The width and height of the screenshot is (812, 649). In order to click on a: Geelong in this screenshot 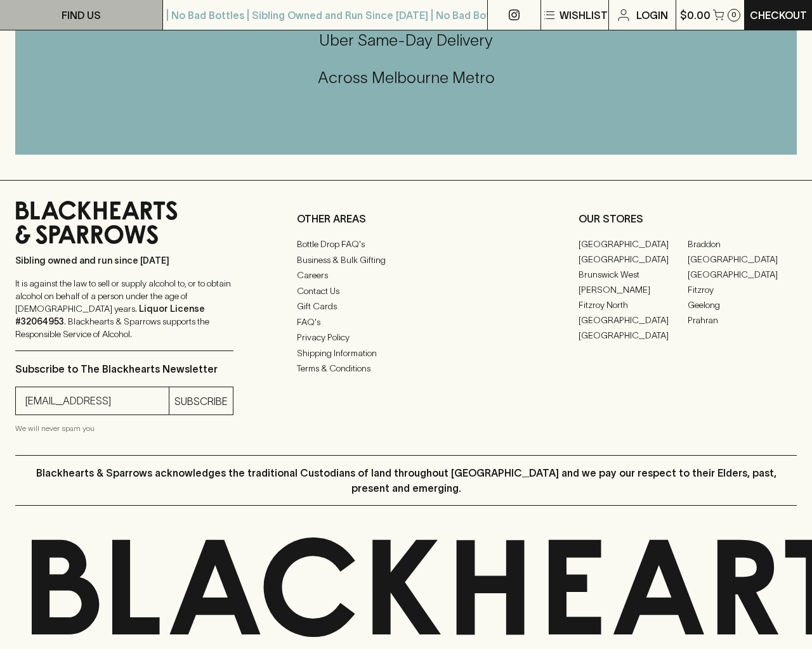, I will do `click(742, 305)`.